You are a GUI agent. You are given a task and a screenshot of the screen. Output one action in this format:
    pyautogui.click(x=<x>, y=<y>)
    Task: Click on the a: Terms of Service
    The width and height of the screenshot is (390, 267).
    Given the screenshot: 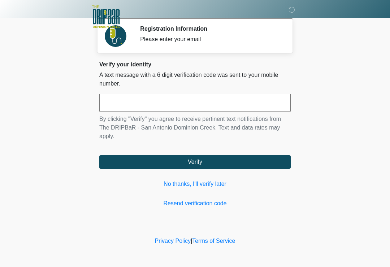 What is the action you would take?
    pyautogui.click(x=213, y=241)
    